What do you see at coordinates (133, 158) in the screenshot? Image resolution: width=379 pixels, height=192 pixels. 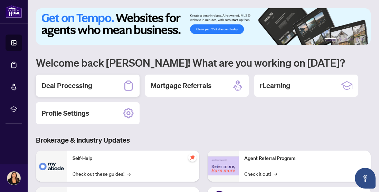 I see `p: Self-Help` at bounding box center [133, 158].